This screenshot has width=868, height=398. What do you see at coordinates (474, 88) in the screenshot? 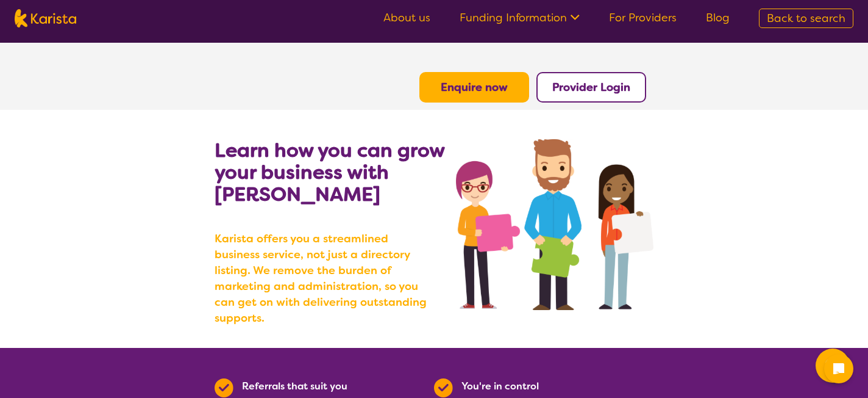
I see `a: Enquire now` at bounding box center [474, 88].